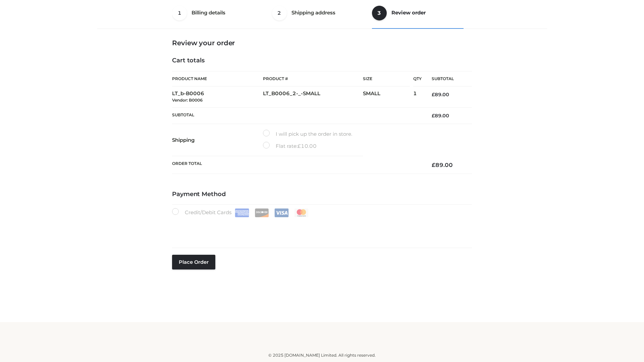 This screenshot has height=362, width=644. What do you see at coordinates (240, 213) in the screenshot?
I see `label: Credit/Debit Cards` at bounding box center [240, 213].